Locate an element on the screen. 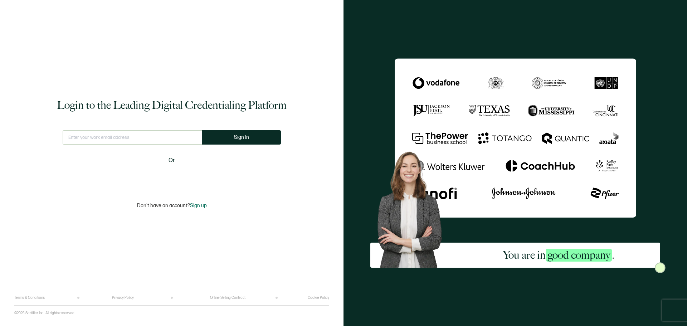 Image resolution: width=687 pixels, height=326 pixels. p: Don't have an account? is located at coordinates (172, 205).